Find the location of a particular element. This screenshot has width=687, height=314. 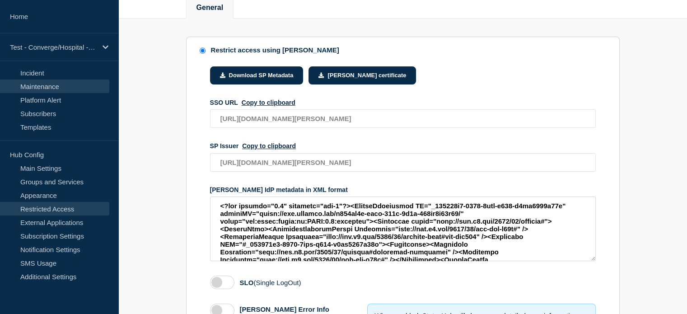

button: SSO URL is located at coordinates (268, 103).